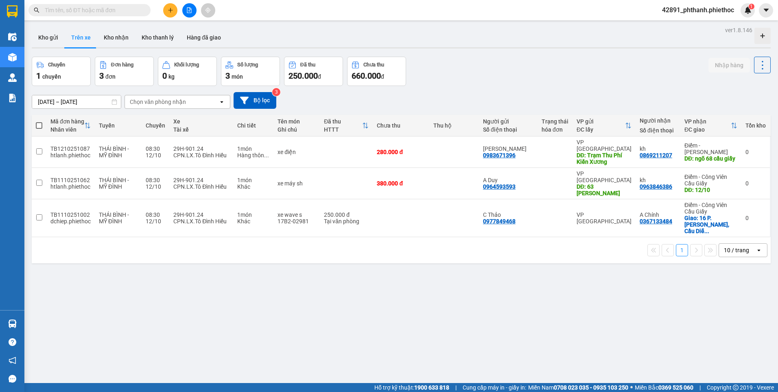 The height and width of the screenshot is (392, 778). I want to click on div: Người nhận, so click(658, 120).